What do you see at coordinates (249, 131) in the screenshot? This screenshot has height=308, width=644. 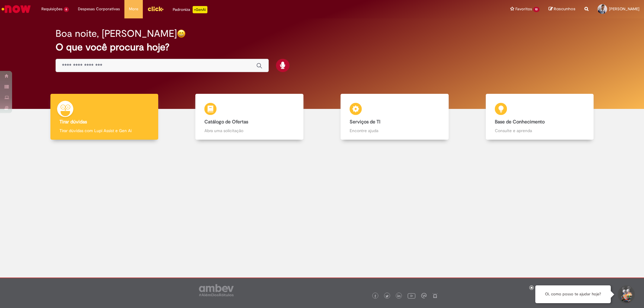 I see `p: Abra uma solicitação` at bounding box center [249, 131].